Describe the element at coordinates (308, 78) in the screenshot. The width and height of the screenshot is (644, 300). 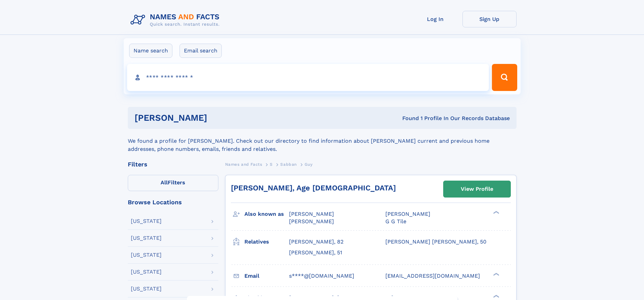
I see `input: search input` at that location.